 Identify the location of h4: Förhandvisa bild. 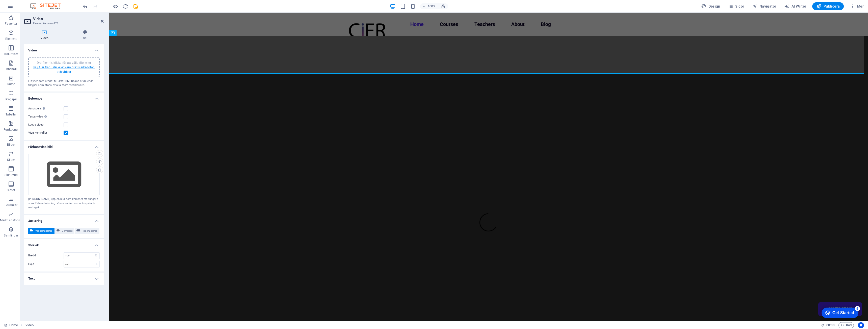
(64, 145).